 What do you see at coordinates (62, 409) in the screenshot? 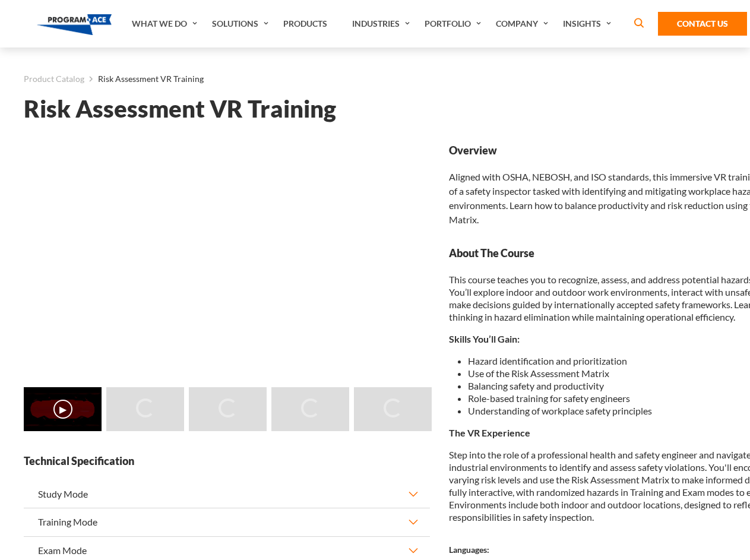
I see `img: Risk Assessment VR Training - Video 0` at bounding box center [62, 409].